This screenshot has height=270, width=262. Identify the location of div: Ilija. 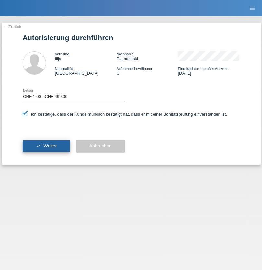
(86, 56).